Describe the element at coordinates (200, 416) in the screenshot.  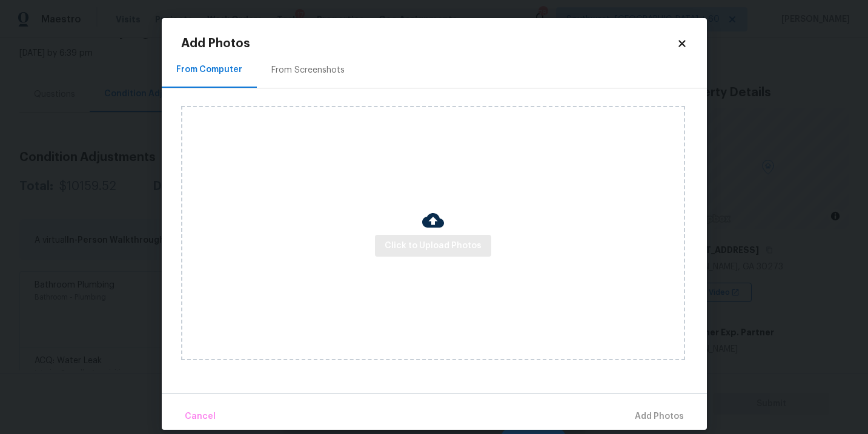
I see `span: Cancel` at that location.